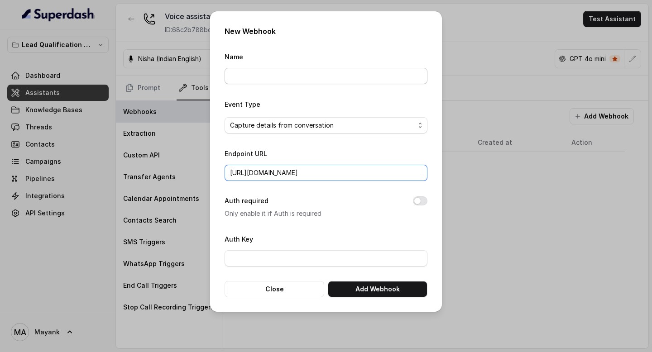  Describe the element at coordinates (311, 214) in the screenshot. I see `p: Only enable it if Auth is required` at that location.